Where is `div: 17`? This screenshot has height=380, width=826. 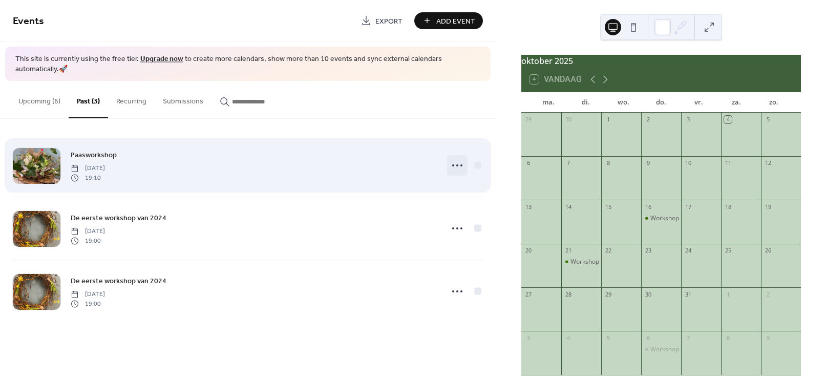
div: 17 is located at coordinates (688, 206).